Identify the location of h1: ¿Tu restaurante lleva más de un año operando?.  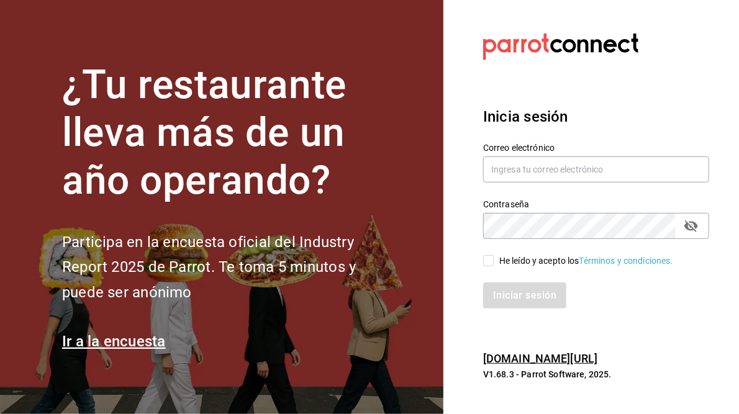
(230, 133).